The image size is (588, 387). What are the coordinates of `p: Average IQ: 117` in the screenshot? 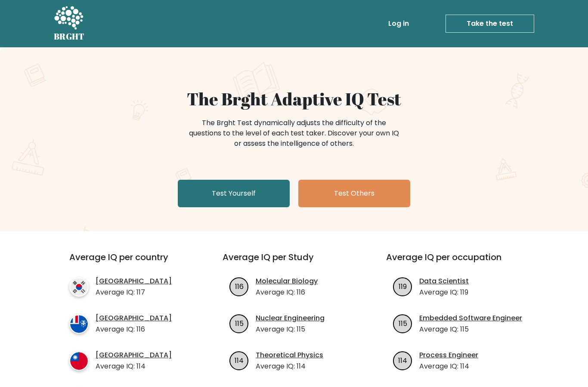 It's located at (133, 293).